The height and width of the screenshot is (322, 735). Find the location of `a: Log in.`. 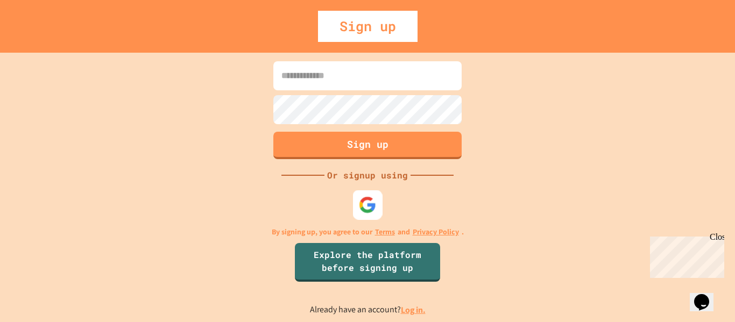

a: Log in. is located at coordinates (413, 310).